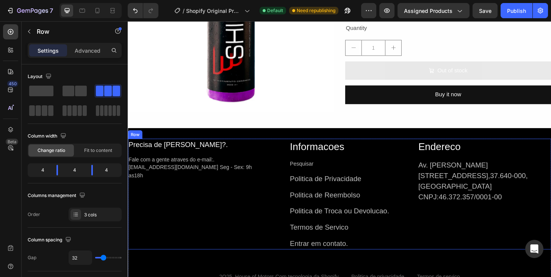  I want to click on div: Column spacing, so click(50, 240).